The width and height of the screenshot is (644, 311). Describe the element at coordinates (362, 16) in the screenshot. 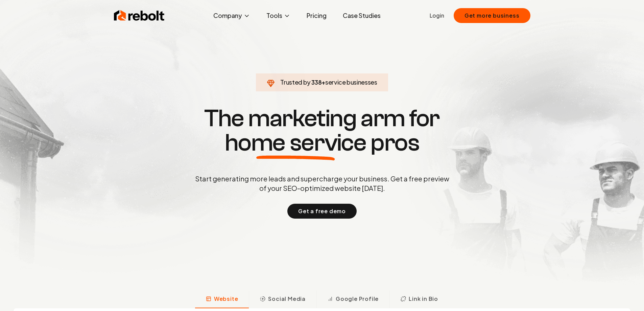

I see `a: Case Studies` at that location.